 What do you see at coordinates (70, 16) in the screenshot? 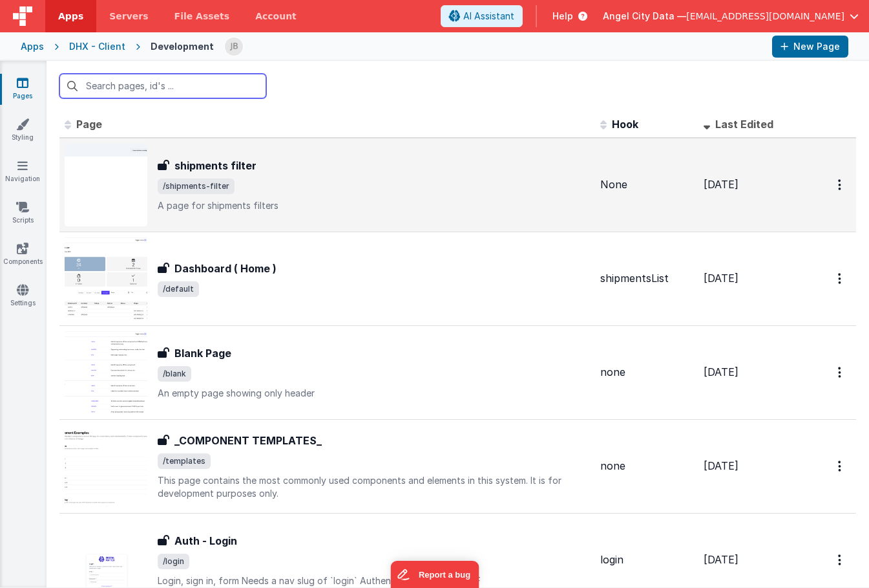
I see `span: Apps` at bounding box center [70, 16].